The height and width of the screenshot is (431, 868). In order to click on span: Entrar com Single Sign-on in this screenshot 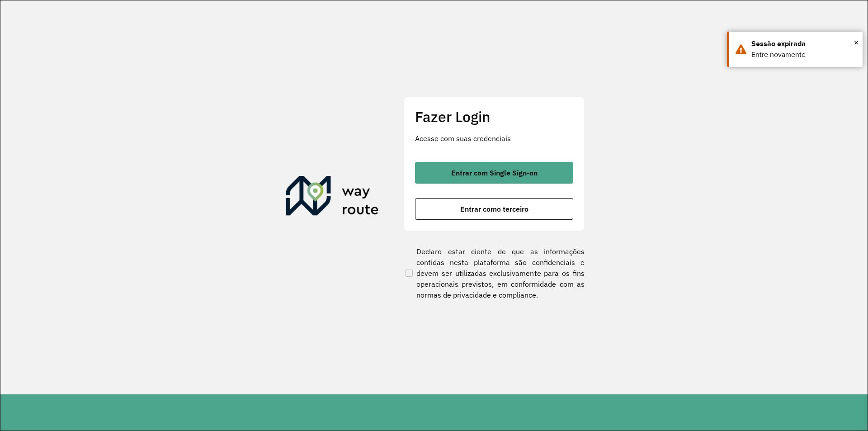, I will do `click(494, 173)`.